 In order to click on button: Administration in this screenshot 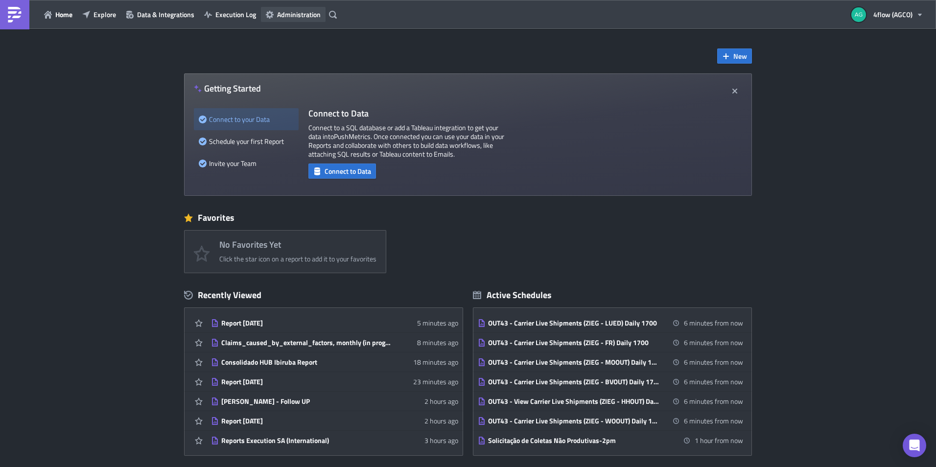, I will do `click(293, 14)`.